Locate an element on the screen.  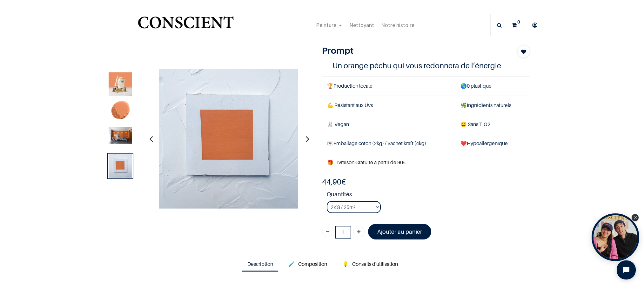
div: Close Tolstoy widget is located at coordinates (635, 217).